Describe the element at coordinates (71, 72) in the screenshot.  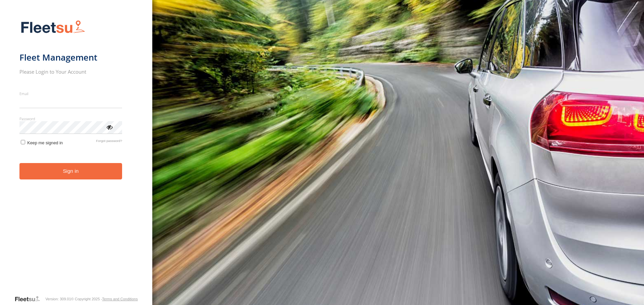
I see `h2: Please Login to Your Account` at that location.